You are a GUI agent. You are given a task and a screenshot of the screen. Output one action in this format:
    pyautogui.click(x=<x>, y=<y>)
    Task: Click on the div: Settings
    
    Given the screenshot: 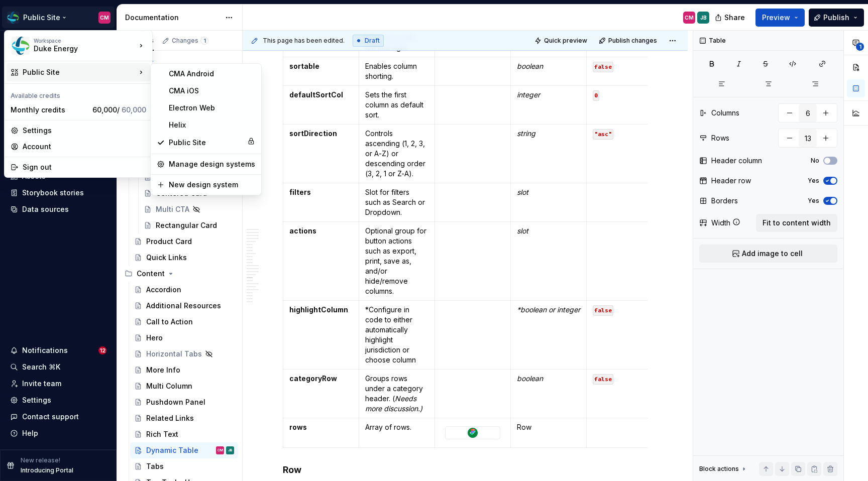 What is the action you would take?
    pyautogui.click(x=84, y=131)
    